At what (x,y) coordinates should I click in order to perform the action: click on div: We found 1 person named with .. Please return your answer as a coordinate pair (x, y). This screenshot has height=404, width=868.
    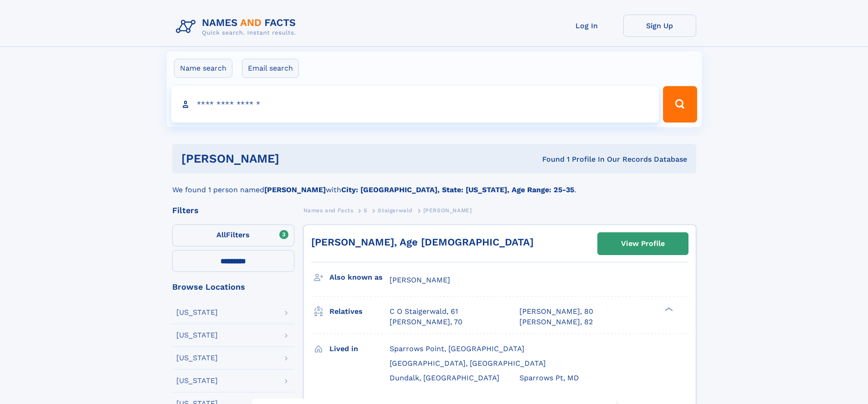
    Looking at the image, I should click on (434, 185).